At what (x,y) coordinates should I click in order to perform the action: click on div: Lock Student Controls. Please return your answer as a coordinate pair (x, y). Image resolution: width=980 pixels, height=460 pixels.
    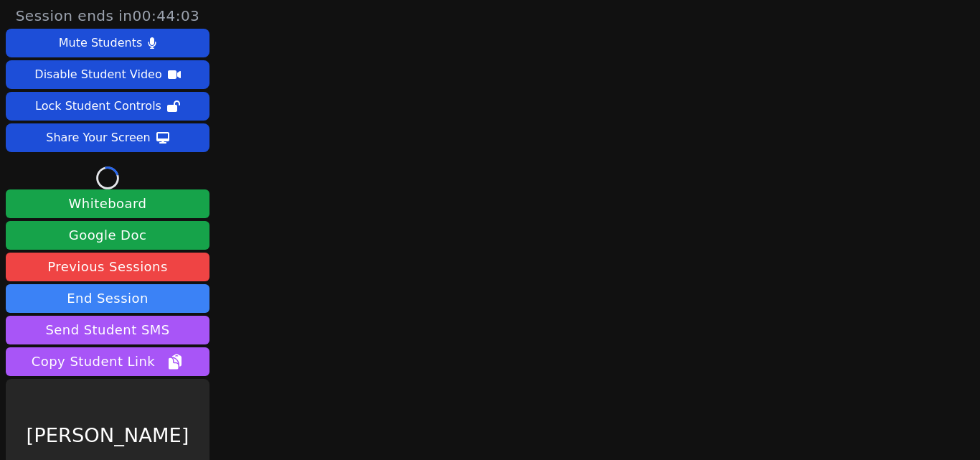
    Looking at the image, I should click on (98, 106).